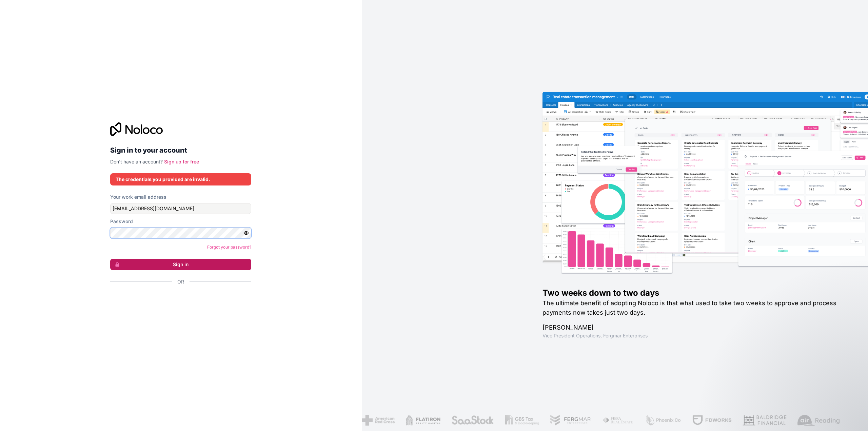 This screenshot has height=431, width=868. I want to click on input: Email address, so click(181, 209).